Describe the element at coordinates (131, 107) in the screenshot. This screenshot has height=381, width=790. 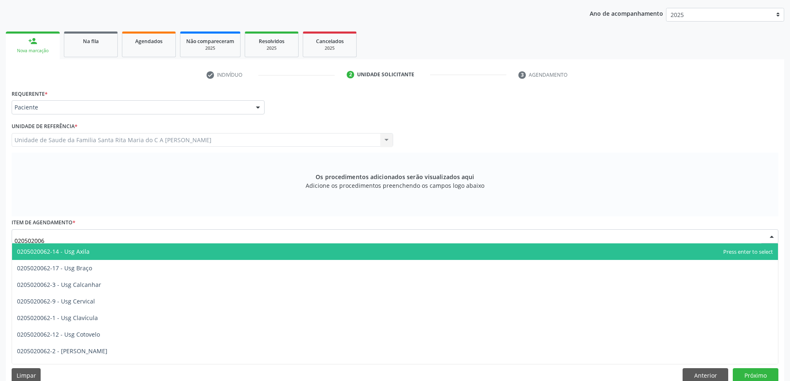
I see `span: Paciente` at that location.